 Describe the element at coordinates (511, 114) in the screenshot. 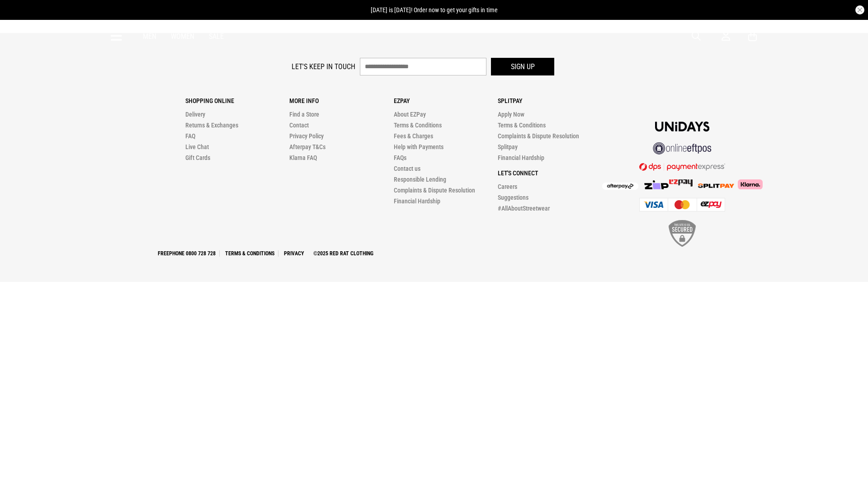

I see `a: Apply Now` at that location.